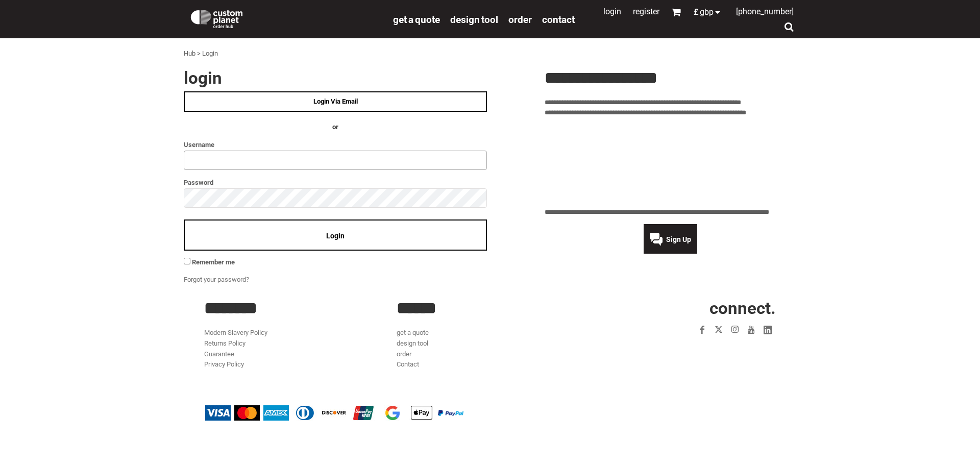 The height and width of the screenshot is (465, 980). Describe the element at coordinates (335, 102) in the screenshot. I see `a: Login Via Email` at that location.